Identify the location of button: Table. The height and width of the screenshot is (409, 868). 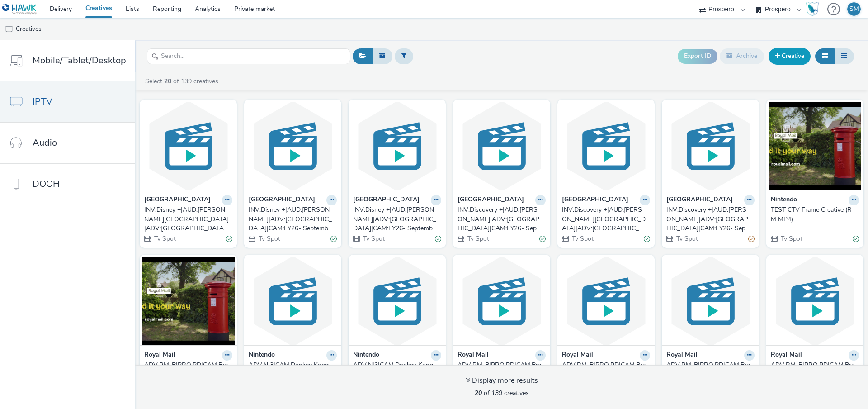
(844, 56).